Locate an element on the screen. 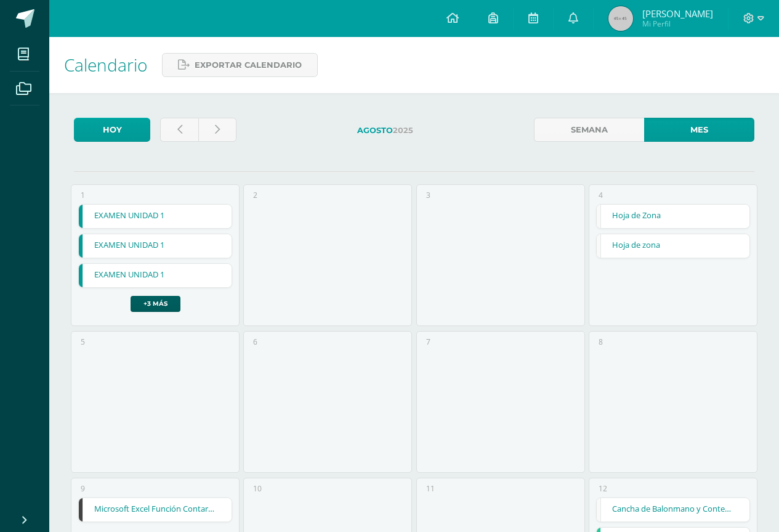 The width and height of the screenshot is (779, 532). div: Microsoft Excel Función Contar, Contara, Contrar.Blanco | Tarea is located at coordinates (155, 510).